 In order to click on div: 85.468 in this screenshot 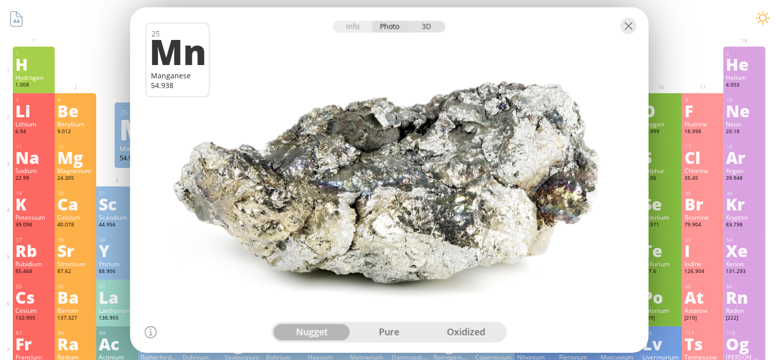, I will do `click(34, 272)`.